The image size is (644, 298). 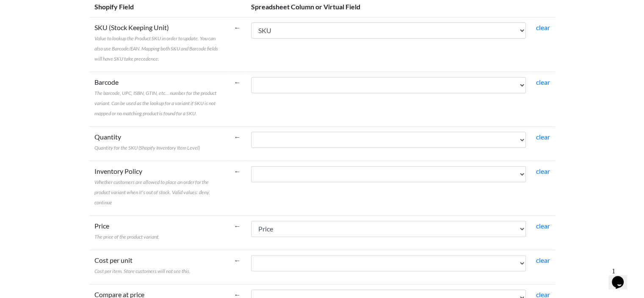 What do you see at coordinates (147, 148) in the screenshot?
I see `span: Quantity for the SKU (Shopify Inventory Item Level)` at bounding box center [147, 148].